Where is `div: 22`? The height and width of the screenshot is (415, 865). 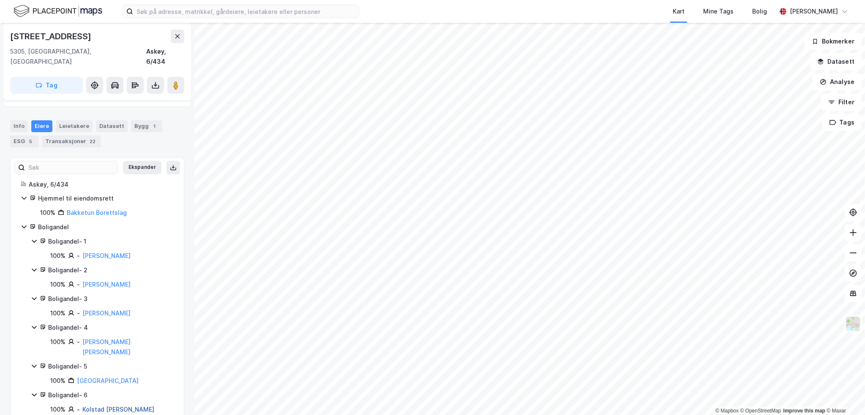 div: 22 is located at coordinates (93, 142).